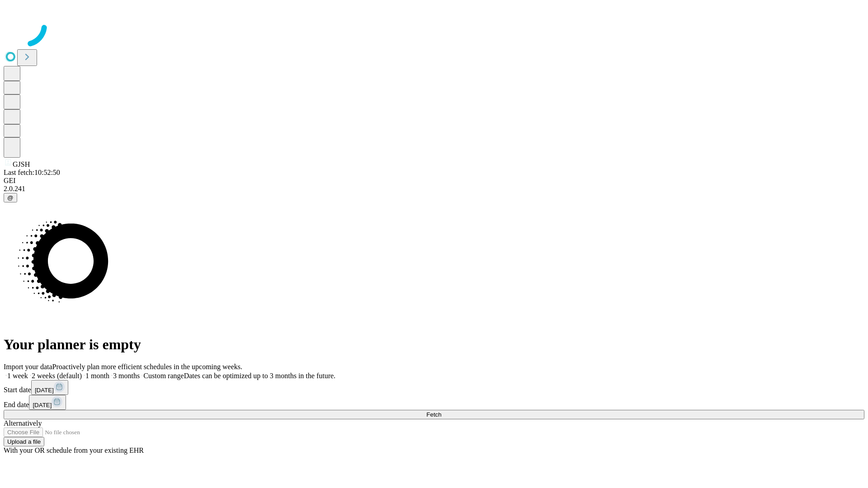  Describe the element at coordinates (56, 375) in the screenshot. I see `span: 2 weeks (default)` at that location.